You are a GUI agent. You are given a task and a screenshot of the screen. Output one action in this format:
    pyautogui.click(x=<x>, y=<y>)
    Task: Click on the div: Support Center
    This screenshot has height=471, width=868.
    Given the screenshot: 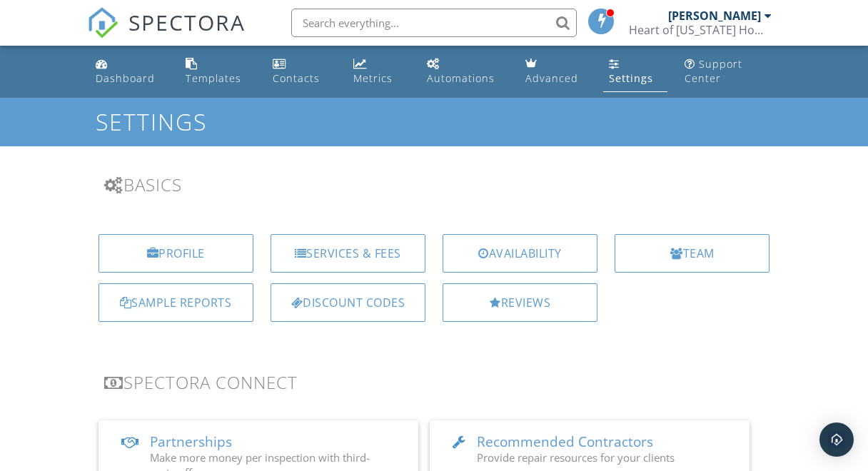 What is the action you would take?
    pyautogui.click(x=713, y=71)
    